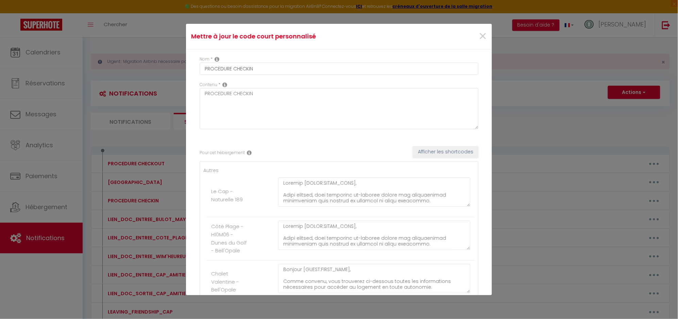 The width and height of the screenshot is (678, 319). What do you see at coordinates (222, 153) in the screenshot?
I see `label: Pour cet hébergement` at bounding box center [222, 153].